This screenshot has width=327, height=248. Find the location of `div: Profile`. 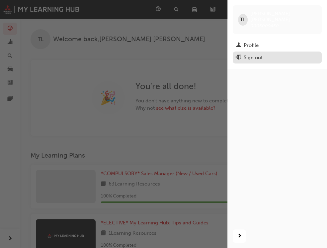

div: Profile is located at coordinates (251, 45).